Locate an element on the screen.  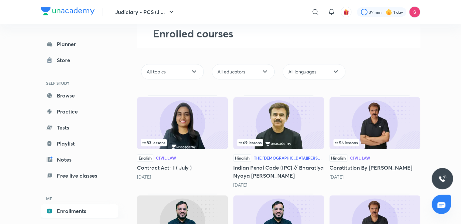
h6: SELF STUDY is located at coordinates (80, 83).